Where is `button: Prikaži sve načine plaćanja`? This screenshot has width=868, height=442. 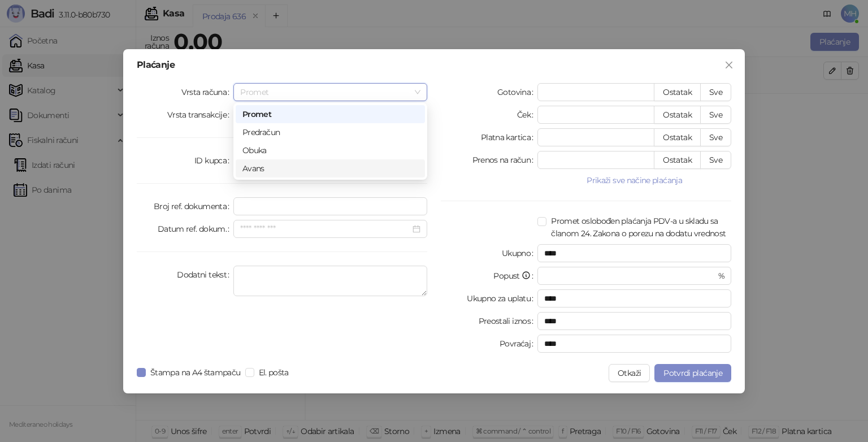 button: Prikaži sve načine plaćanja is located at coordinates (634, 180).